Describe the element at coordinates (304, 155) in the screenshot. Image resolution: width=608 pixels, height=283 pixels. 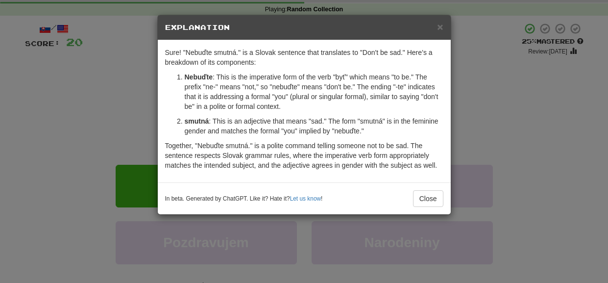
I see `p: Together, "Nebuďte smutná." is a polite command telling someone not to be sad. The sentence respe...` at that location.